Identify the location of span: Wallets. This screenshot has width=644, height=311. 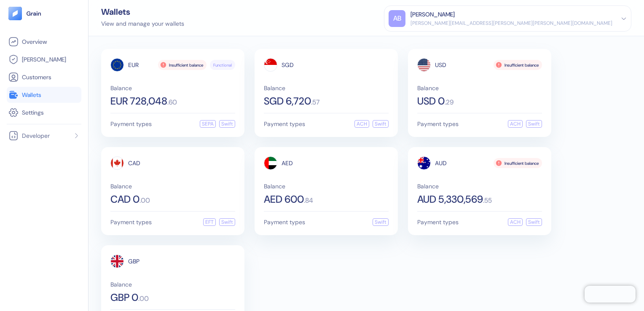
(31, 95).